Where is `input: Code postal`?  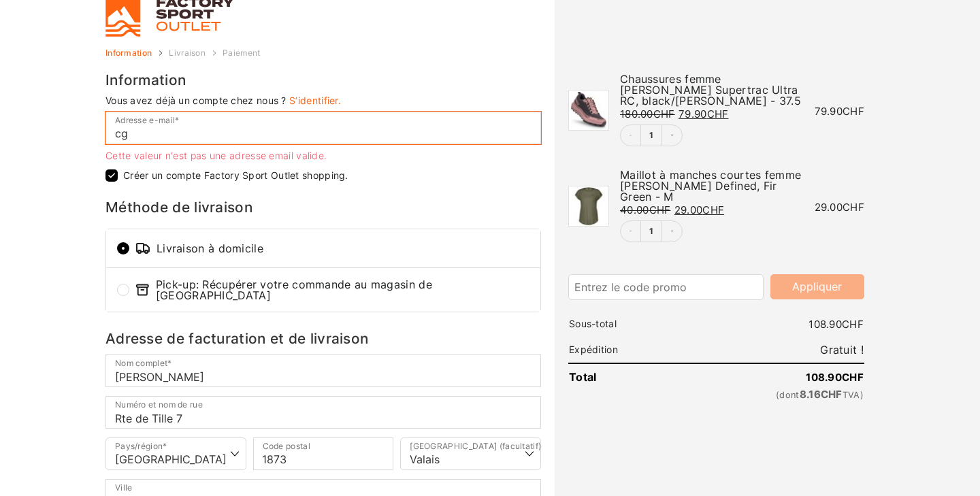 input: Code postal is located at coordinates (323, 453).